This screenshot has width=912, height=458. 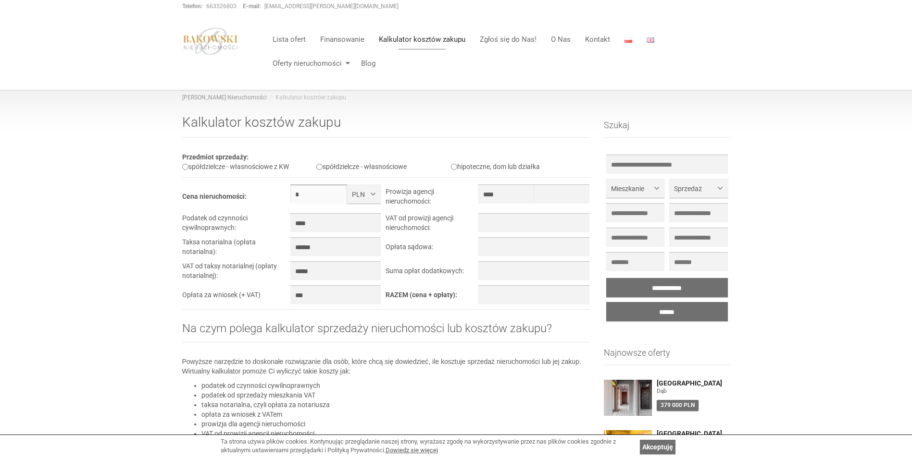 What do you see at coordinates (495, 167) in the screenshot?
I see `label: hipoteczne, dom lub działka` at bounding box center [495, 167].